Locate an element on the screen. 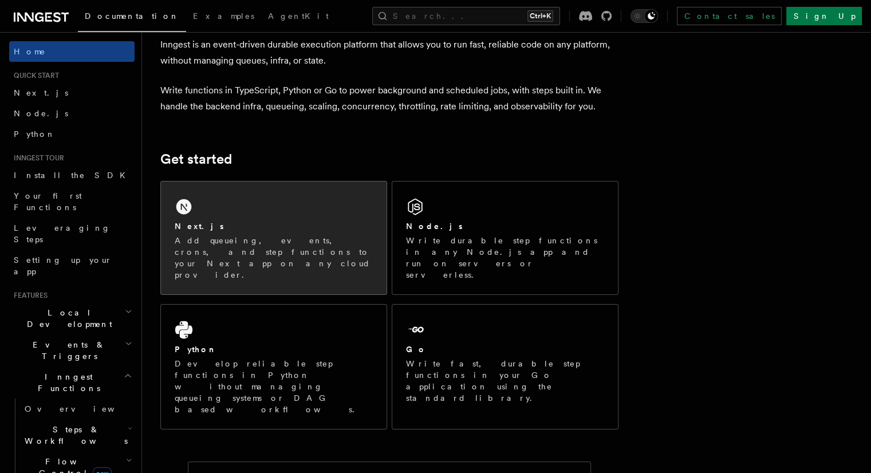 This screenshot has height=473, width=871. span: Leveraging Steps is located at coordinates (62, 234).